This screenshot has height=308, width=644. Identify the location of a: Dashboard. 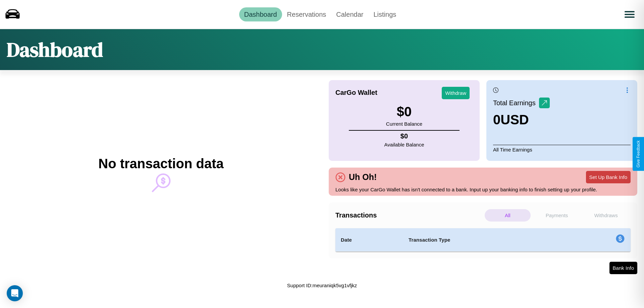
(260, 14).